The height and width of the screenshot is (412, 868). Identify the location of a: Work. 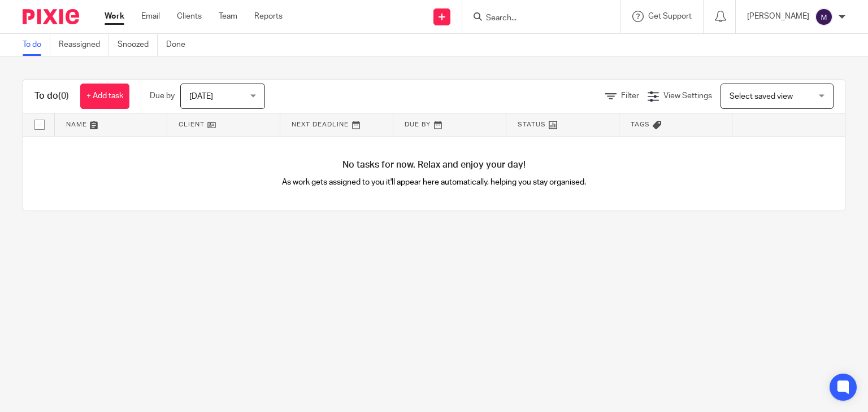
(114, 16).